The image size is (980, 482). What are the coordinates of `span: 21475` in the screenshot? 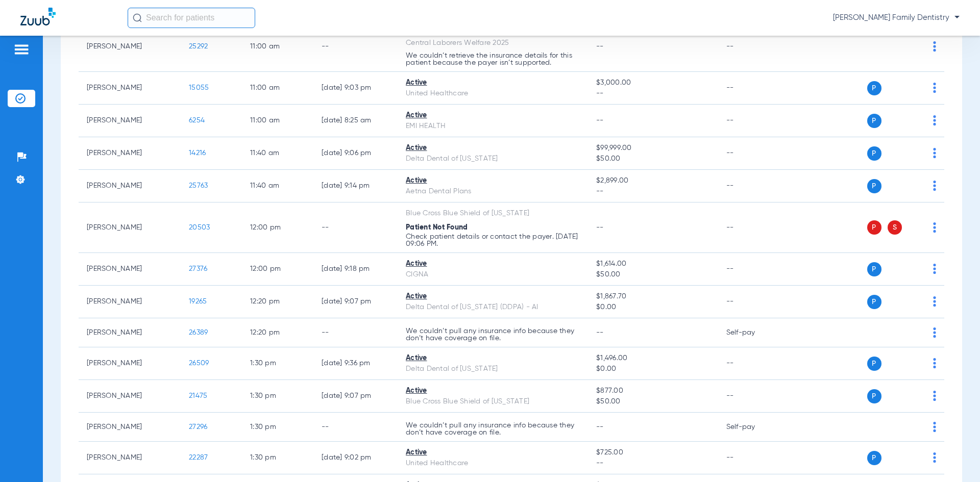 It's located at (198, 396).